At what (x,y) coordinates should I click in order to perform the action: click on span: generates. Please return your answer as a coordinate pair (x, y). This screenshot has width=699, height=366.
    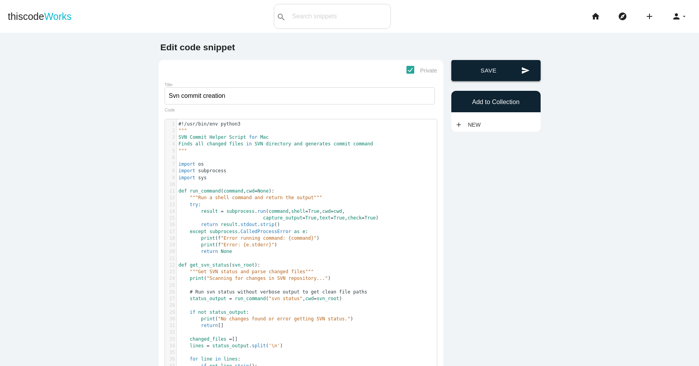
    Looking at the image, I should click on (318, 144).